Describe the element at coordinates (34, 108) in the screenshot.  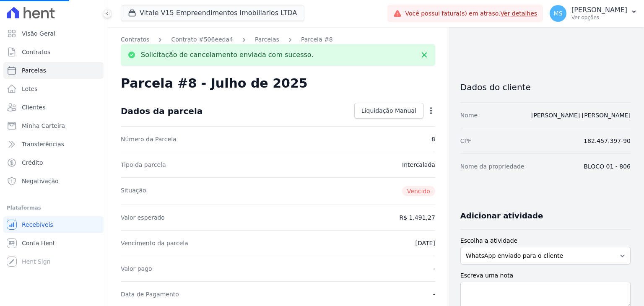
I see `span: Clientes` at that location.